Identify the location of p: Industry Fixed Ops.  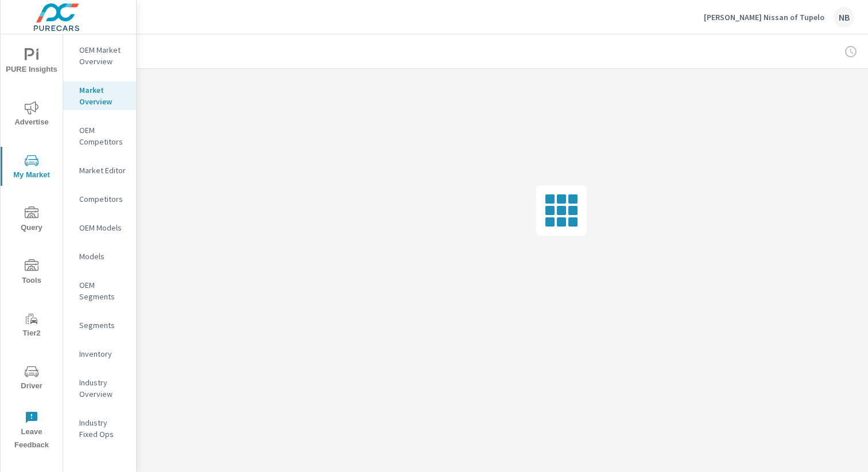
(103, 429).